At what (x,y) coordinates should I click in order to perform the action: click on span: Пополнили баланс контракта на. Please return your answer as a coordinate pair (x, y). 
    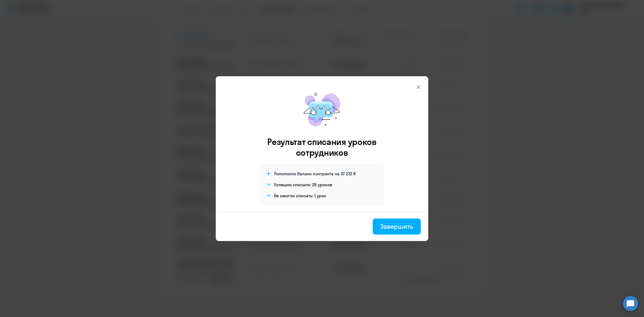
    Looking at the image, I should click on (307, 173).